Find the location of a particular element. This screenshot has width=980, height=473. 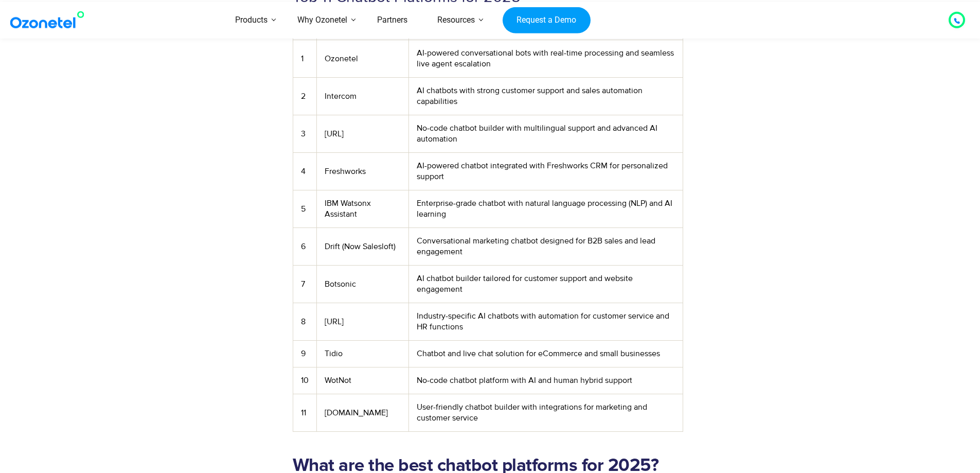

td: Intercom is located at coordinates (362, 97).